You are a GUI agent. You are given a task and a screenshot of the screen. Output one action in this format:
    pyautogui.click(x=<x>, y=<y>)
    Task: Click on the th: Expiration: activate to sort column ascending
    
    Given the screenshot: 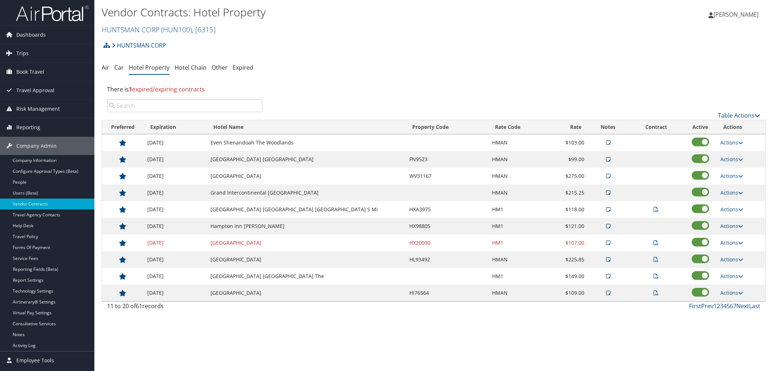 What is the action you would take?
    pyautogui.click(x=175, y=127)
    